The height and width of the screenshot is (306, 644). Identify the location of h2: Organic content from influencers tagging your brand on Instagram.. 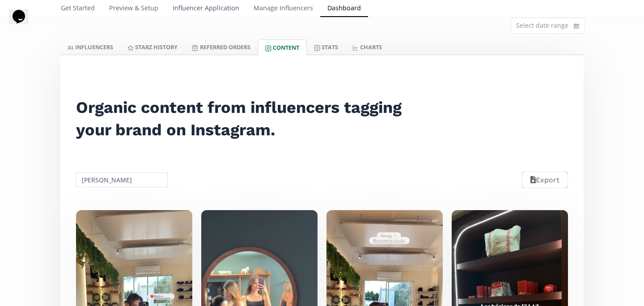
(245, 119).